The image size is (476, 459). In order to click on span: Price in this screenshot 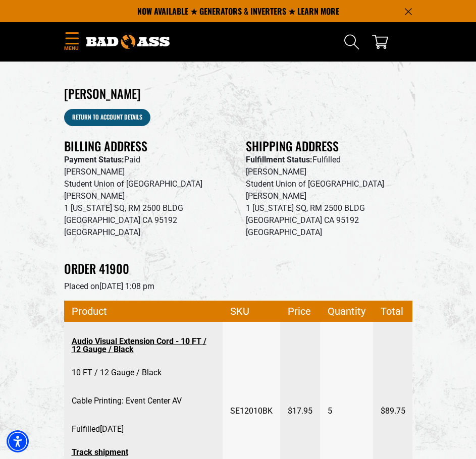, I will do `click(300, 311)`.